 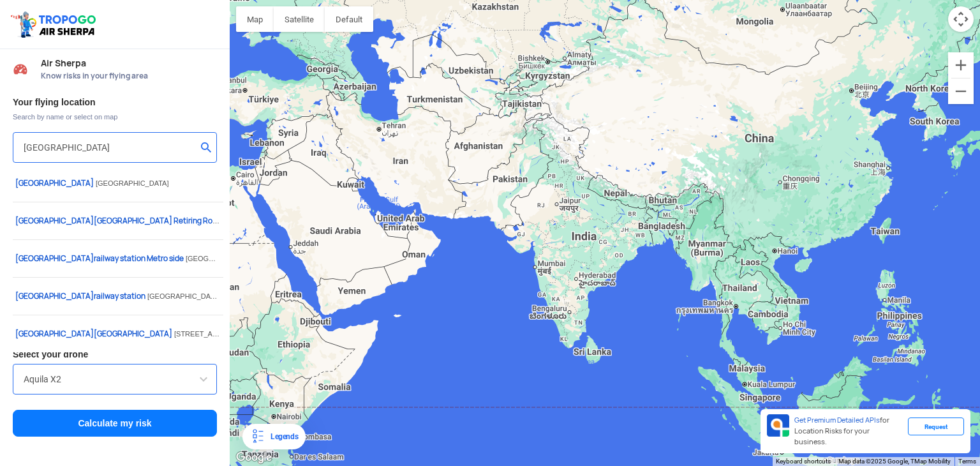 What do you see at coordinates (777, 425) in the screenshot?
I see `img: Premium APIs` at bounding box center [777, 425].